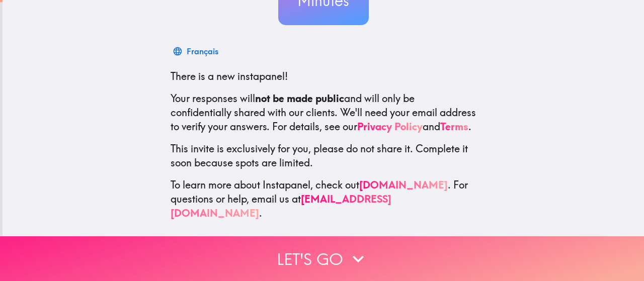  Describe the element at coordinates (229, 76) in the screenshot. I see `span: There is a new instapanel!` at that location.